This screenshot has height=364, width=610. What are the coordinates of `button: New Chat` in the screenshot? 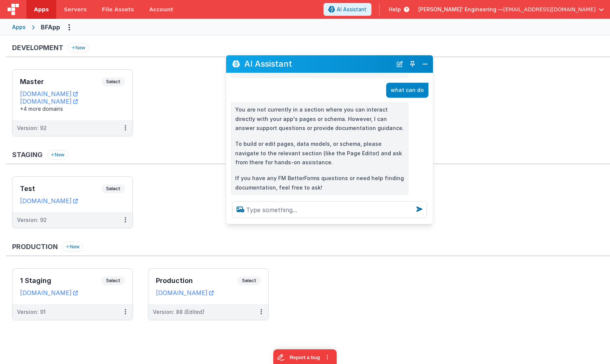 It's located at (400, 64).